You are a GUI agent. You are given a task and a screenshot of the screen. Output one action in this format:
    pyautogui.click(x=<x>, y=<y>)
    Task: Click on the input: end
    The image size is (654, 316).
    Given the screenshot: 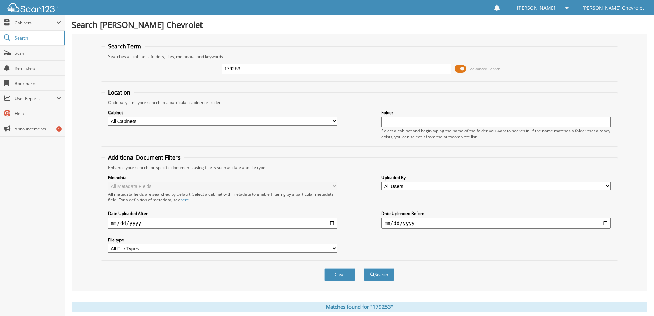 What is the action you would take?
    pyautogui.click(x=496, y=223)
    